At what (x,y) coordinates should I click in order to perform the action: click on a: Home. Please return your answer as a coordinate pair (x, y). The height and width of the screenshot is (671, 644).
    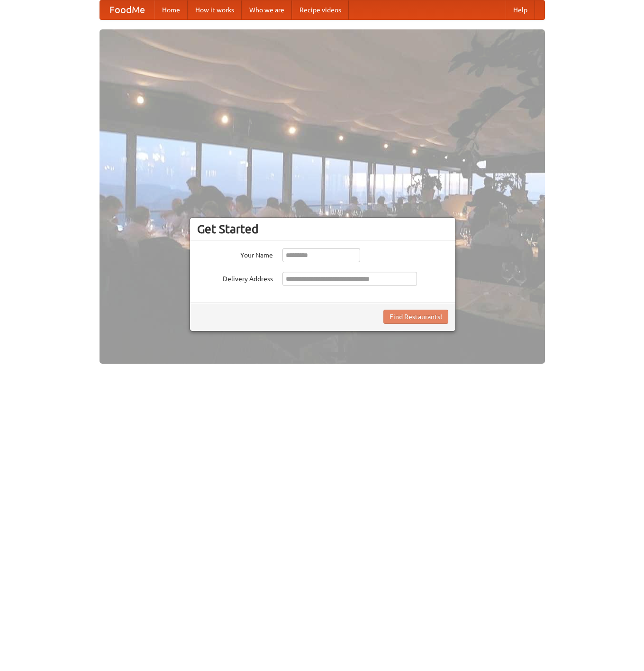
    Looking at the image, I should click on (171, 10).